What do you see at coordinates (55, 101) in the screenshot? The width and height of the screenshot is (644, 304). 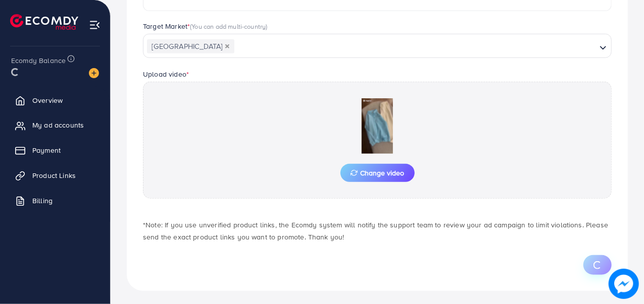 I see `a: Overview` at bounding box center [55, 101].